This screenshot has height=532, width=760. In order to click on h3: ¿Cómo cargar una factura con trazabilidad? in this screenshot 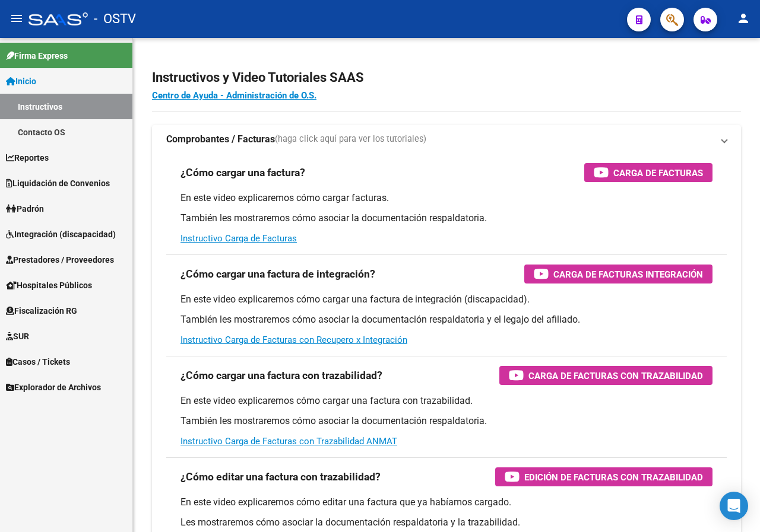, I will do `click(281, 375)`.